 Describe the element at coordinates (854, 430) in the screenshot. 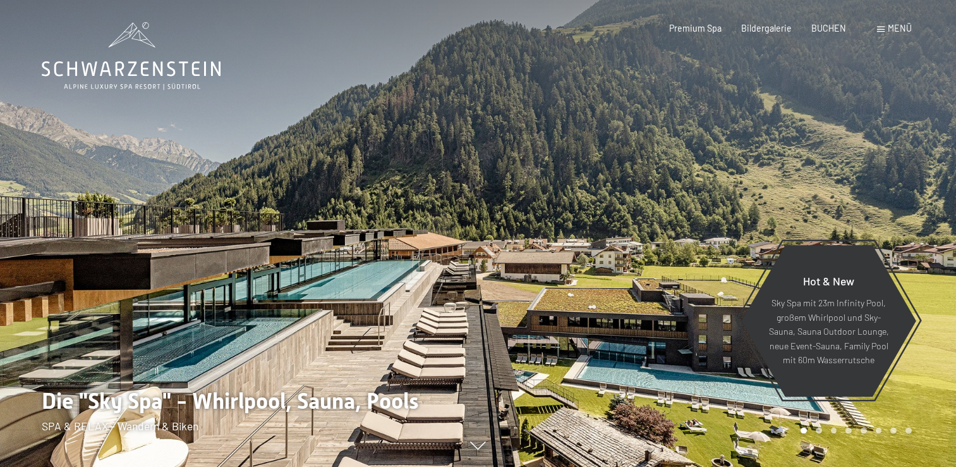

I see `div: Carousel Pagination` at that location.